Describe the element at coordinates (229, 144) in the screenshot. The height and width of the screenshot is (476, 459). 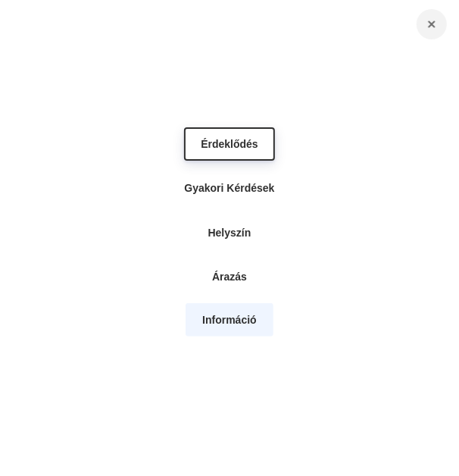
I see `span: Érdeklődés` at that location.